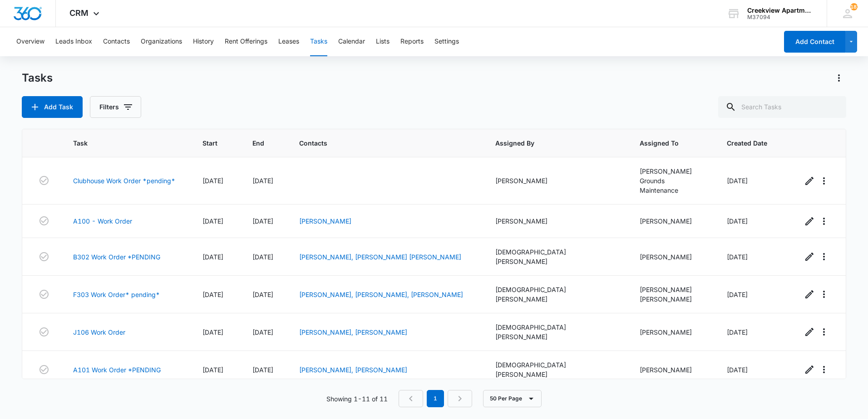 The height and width of the screenshot is (419, 868). I want to click on a: B302 Work Order *PENDING, so click(116, 256).